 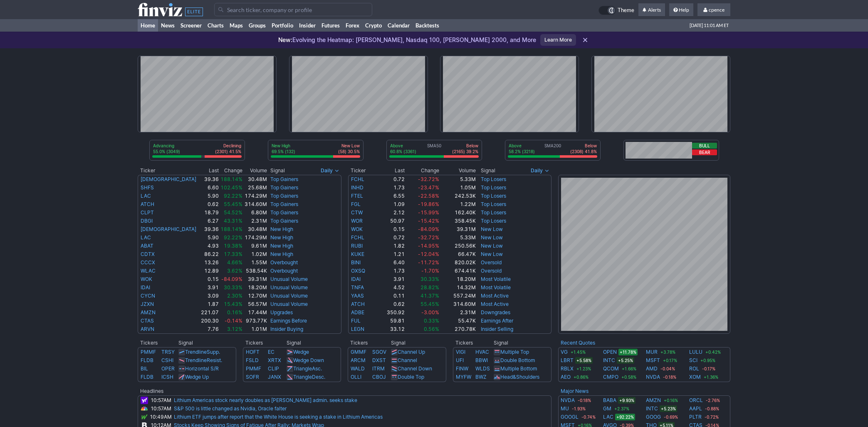 I want to click on a: OPER, so click(x=168, y=368).